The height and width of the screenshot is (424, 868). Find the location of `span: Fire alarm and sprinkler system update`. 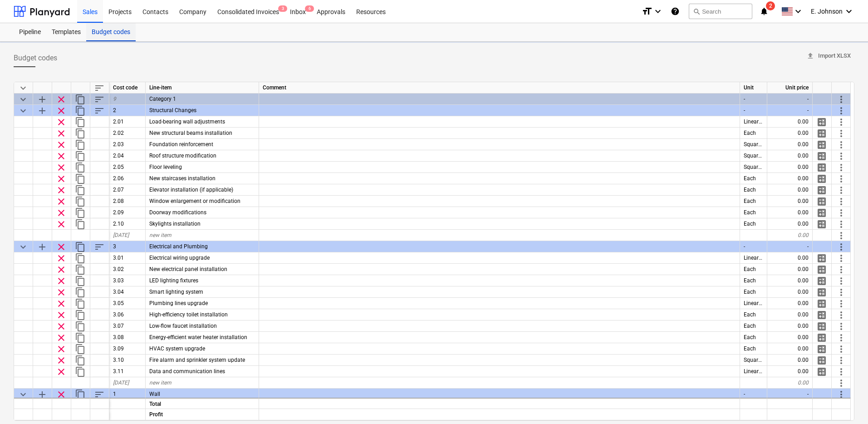

span: Fire alarm and sprinkler system update is located at coordinates (197, 360).